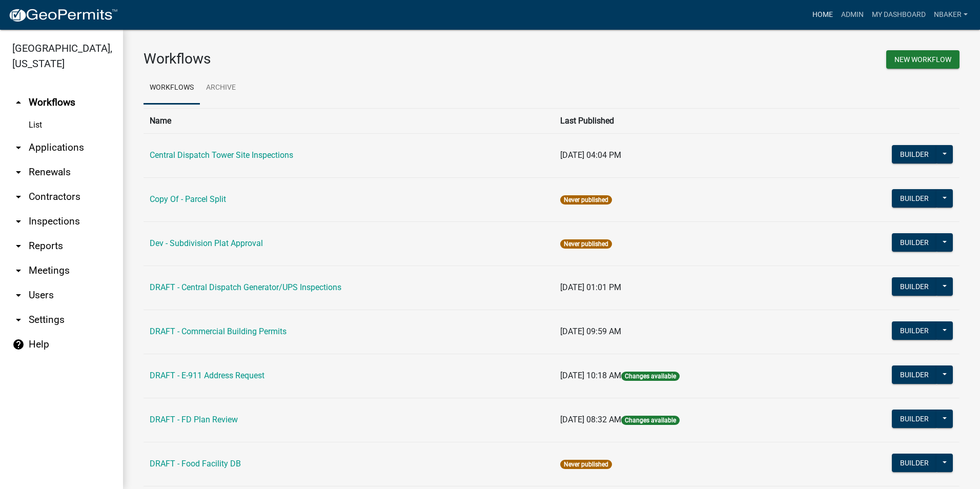 Image resolution: width=980 pixels, height=489 pixels. Describe the element at coordinates (18, 103) in the screenshot. I see `i: arrow_drop_up` at that location.